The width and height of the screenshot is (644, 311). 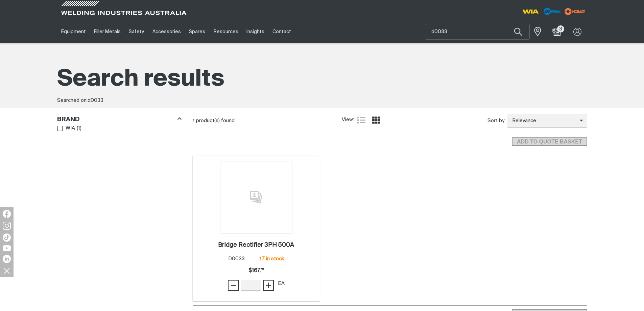 I want to click on h2: Bridge Rectifier 3PH 500A, so click(x=256, y=245).